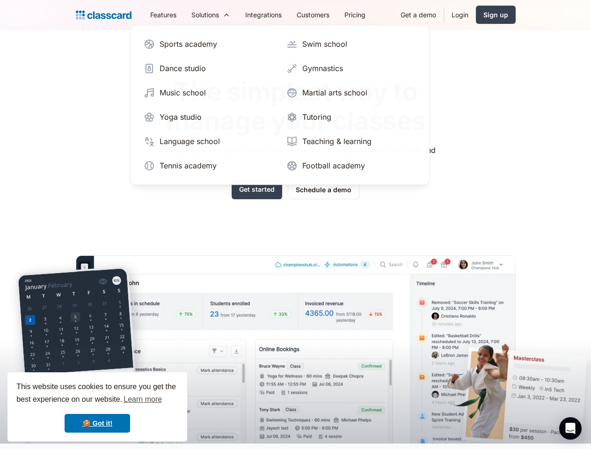  Describe the element at coordinates (280, 105) in the screenshot. I see `nav: Solutions` at that location.